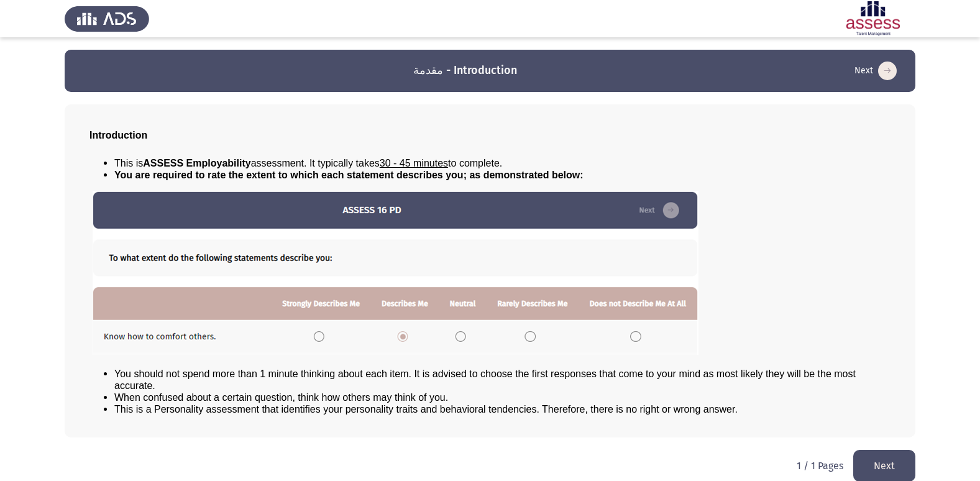 This screenshot has width=980, height=481. Describe the element at coordinates (118, 135) in the screenshot. I see `span: Introduction` at that location.